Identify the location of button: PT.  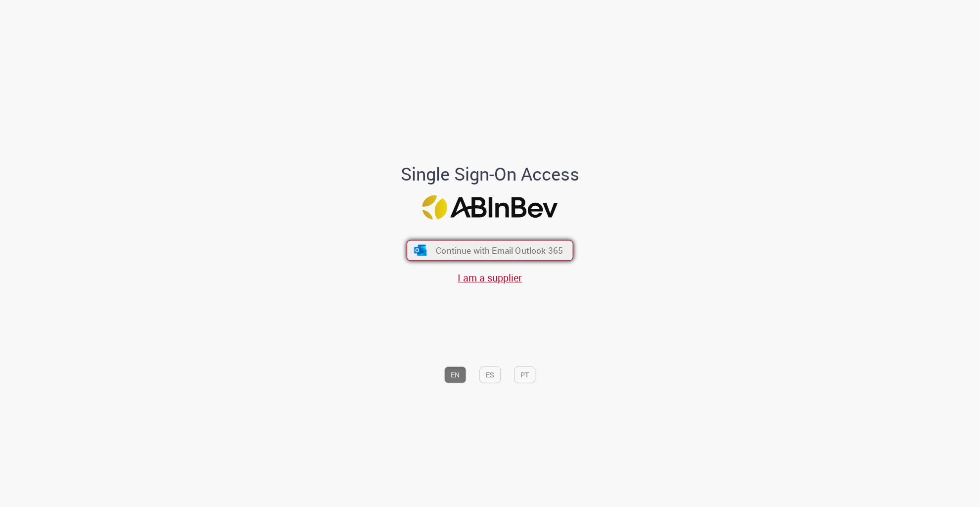
(525, 375).